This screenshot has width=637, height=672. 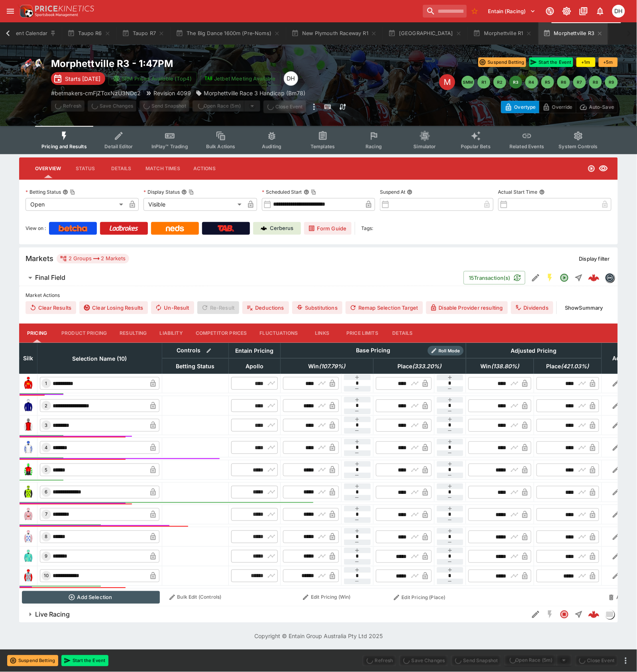 What do you see at coordinates (193, 63) in the screenshot?
I see `h2: Copy To Clipboard` at bounding box center [193, 63].